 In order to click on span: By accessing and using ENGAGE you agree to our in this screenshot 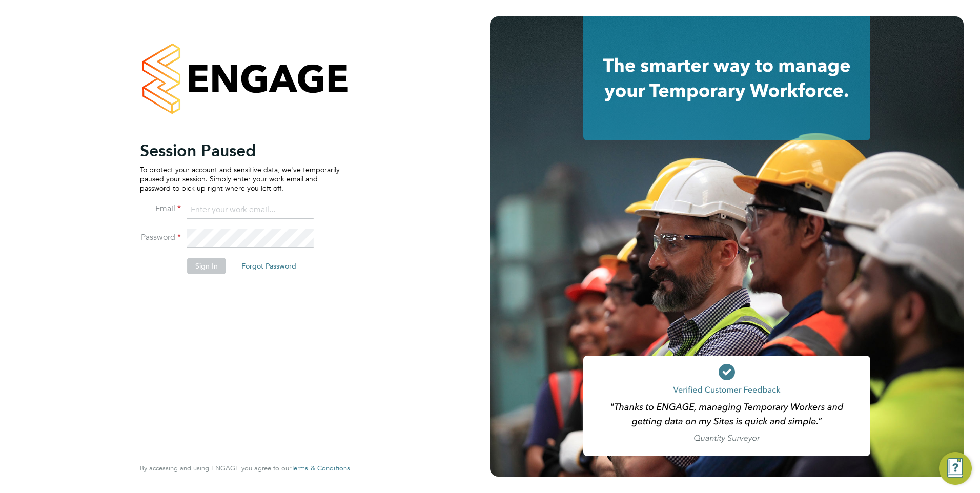, I will do `click(245, 467)`.